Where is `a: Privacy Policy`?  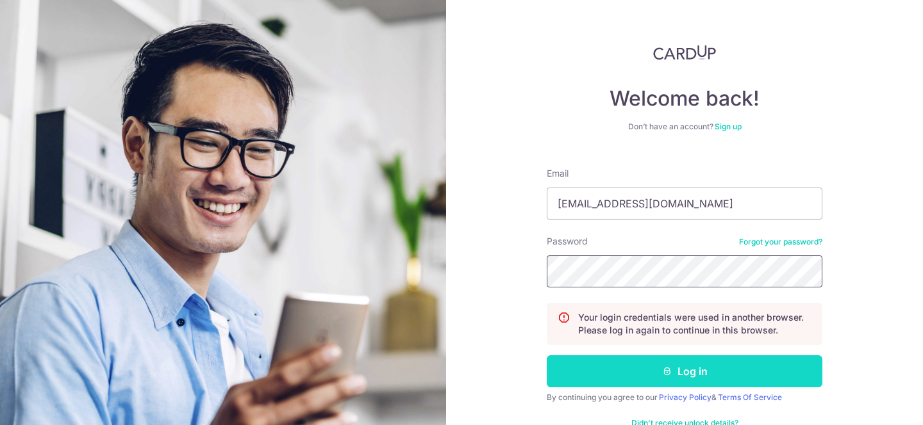
a: Privacy Policy is located at coordinates (685, 397).